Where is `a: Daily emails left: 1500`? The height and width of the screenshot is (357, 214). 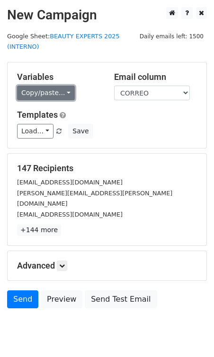
a: Daily emails left: 1500 is located at coordinates (171, 36).